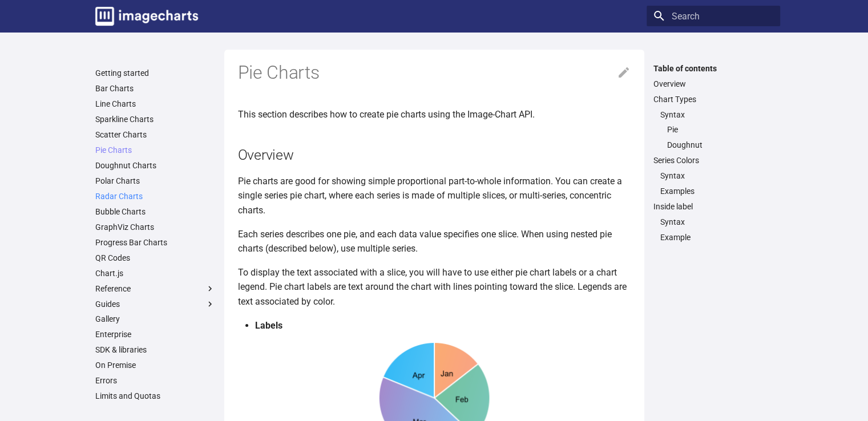 The height and width of the screenshot is (421, 868). Describe the element at coordinates (155, 334) in the screenshot. I see `a: Enterprise` at that location.